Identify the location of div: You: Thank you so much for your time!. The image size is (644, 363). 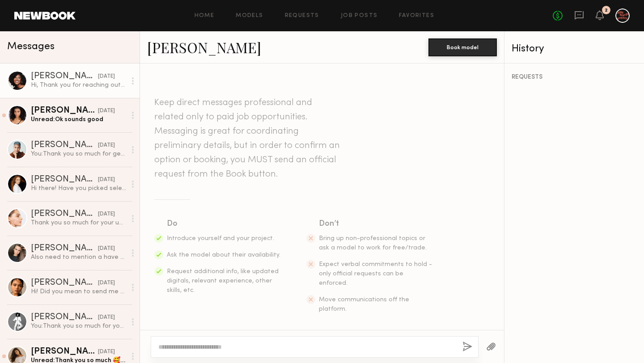
(78, 326).